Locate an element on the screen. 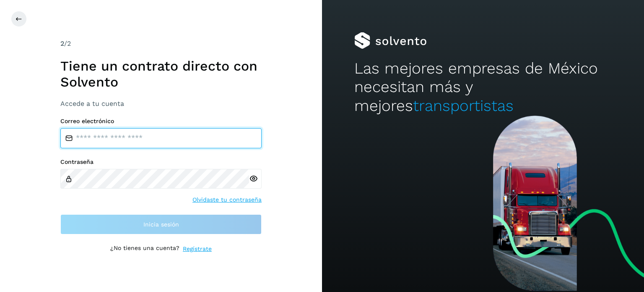 This screenshot has height=292, width=644. span: 2 is located at coordinates (62, 43).